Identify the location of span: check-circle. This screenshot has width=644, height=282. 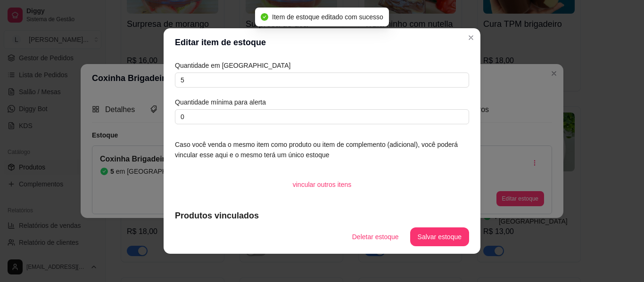
(265, 17).